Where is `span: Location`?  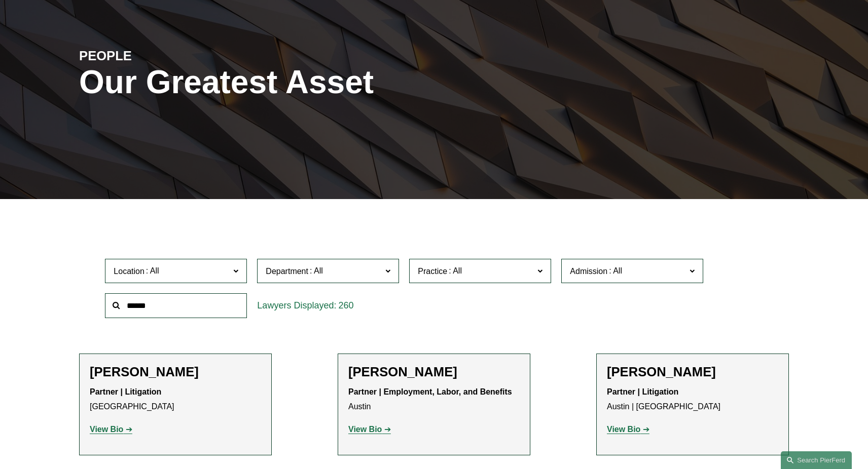 span: Location is located at coordinates (128, 271).